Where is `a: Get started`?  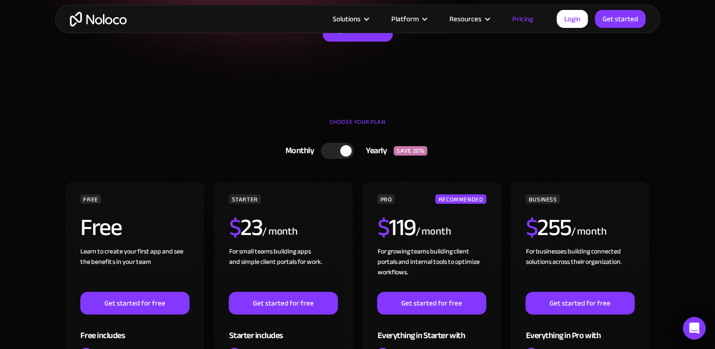
a: Get started is located at coordinates (620, 19).